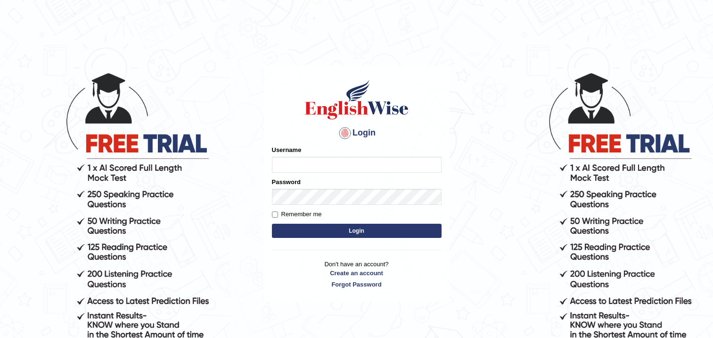 The image size is (713, 338). Describe the element at coordinates (287, 149) in the screenshot. I see `label: Username` at that location.